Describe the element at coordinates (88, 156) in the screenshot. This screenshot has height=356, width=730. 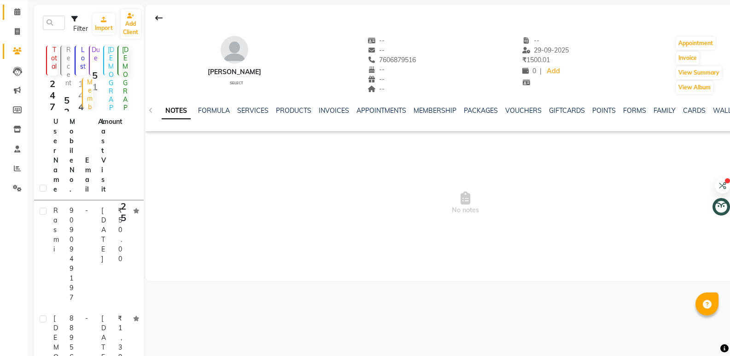
I see `th: Email` at that location.